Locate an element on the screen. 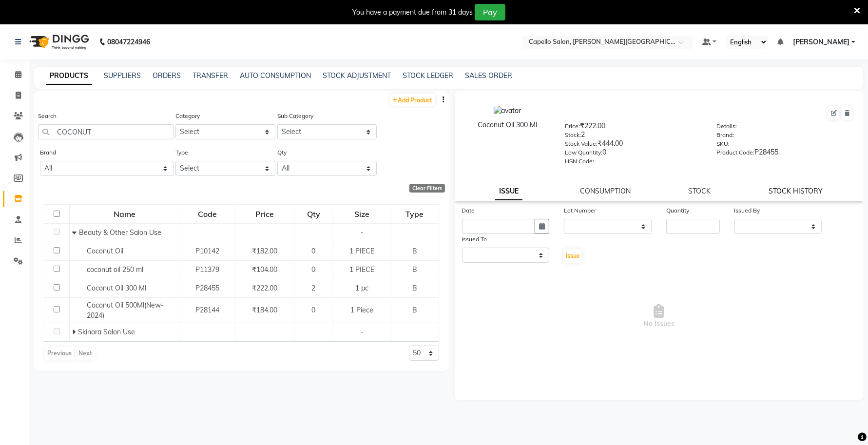 The width and height of the screenshot is (868, 445). span: coconut oil 250 ml is located at coordinates (115, 270).